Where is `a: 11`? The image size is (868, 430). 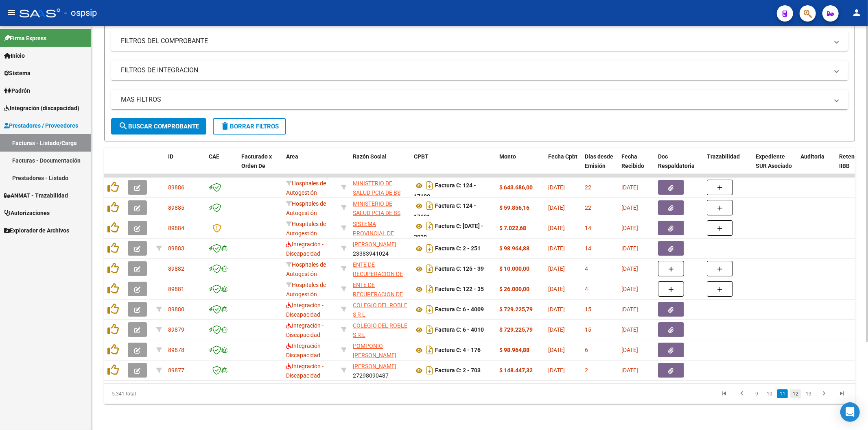 a: 11 is located at coordinates (782, 394).